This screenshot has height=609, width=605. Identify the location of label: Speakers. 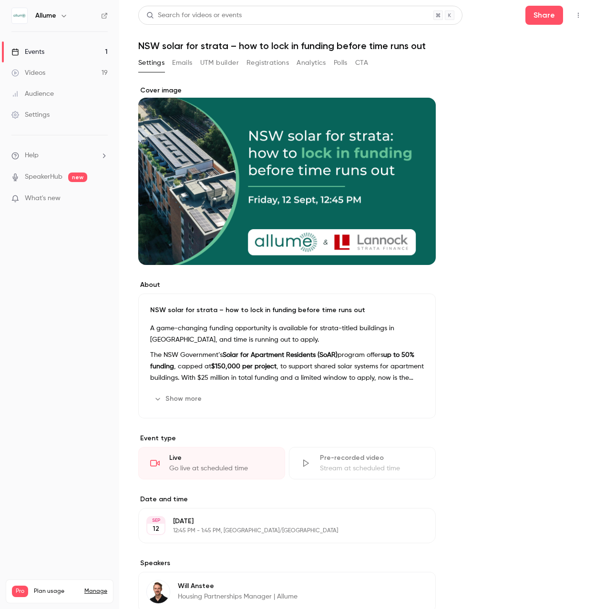
(287, 564).